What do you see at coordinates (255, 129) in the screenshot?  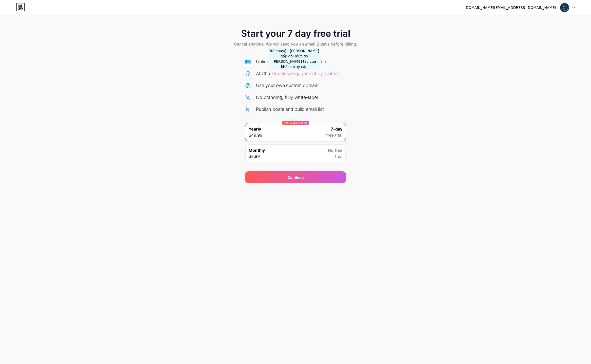 I see `span: Yearly` at bounding box center [255, 129].